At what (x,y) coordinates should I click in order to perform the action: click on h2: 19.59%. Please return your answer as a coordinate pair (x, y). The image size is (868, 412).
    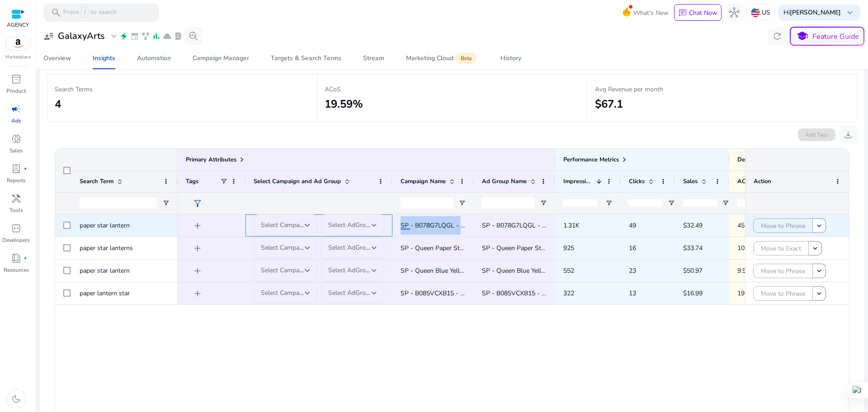
    Looking at the image, I should click on (452, 104).